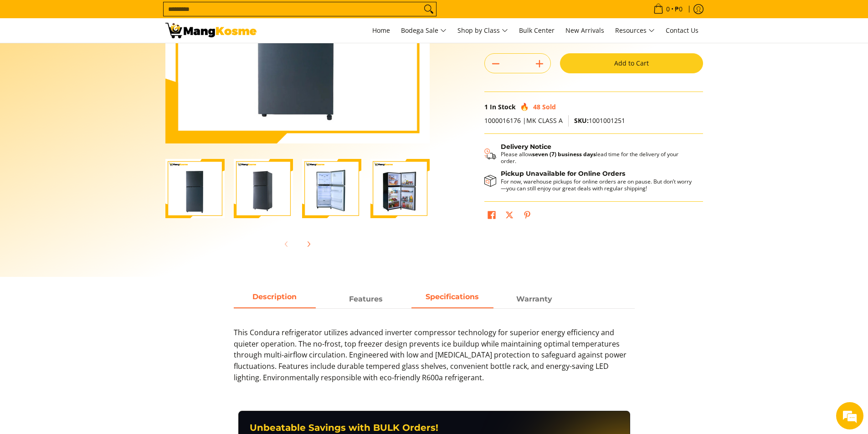 This screenshot has height=434, width=868. I want to click on strong: Specifications, so click(452, 296).